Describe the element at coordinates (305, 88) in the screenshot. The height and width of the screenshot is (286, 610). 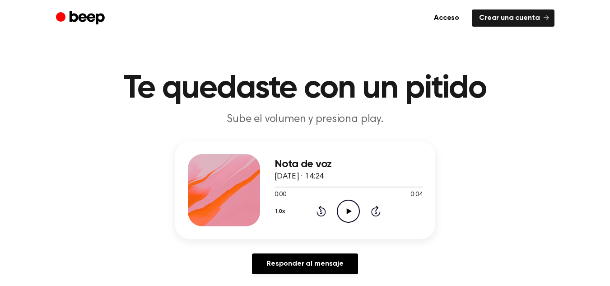
I see `font: Te quedaste con un pitido` at that location.